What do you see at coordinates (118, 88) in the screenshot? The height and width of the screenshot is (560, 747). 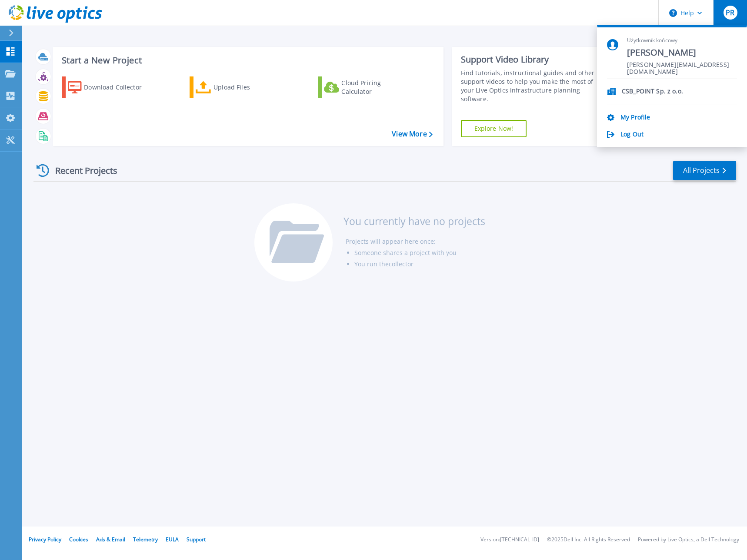 I see `div: Download Collector` at bounding box center [118, 88].